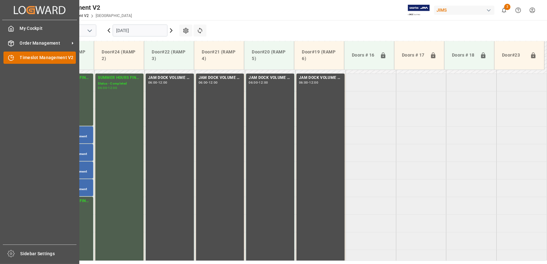  Describe the element at coordinates (363, 55) in the screenshot. I see `div: Doors # 16` at that location.